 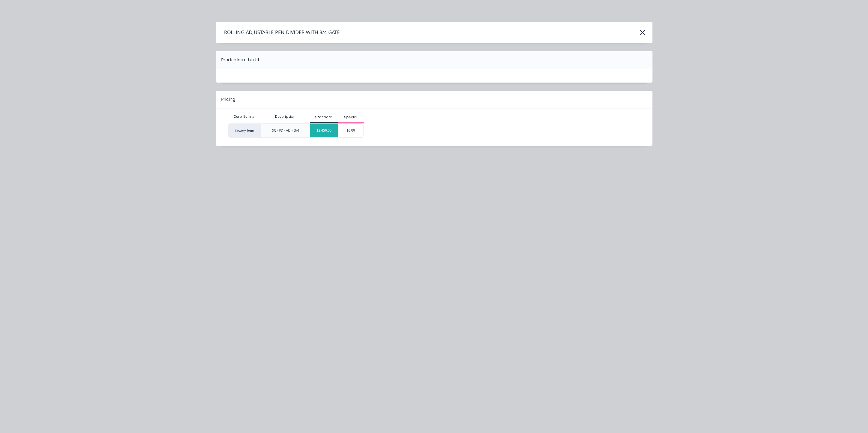 I want to click on h4: ROLLING ADJUSTABLE PEN DIVIDER WITH 3/4 GATE, so click(x=278, y=32).